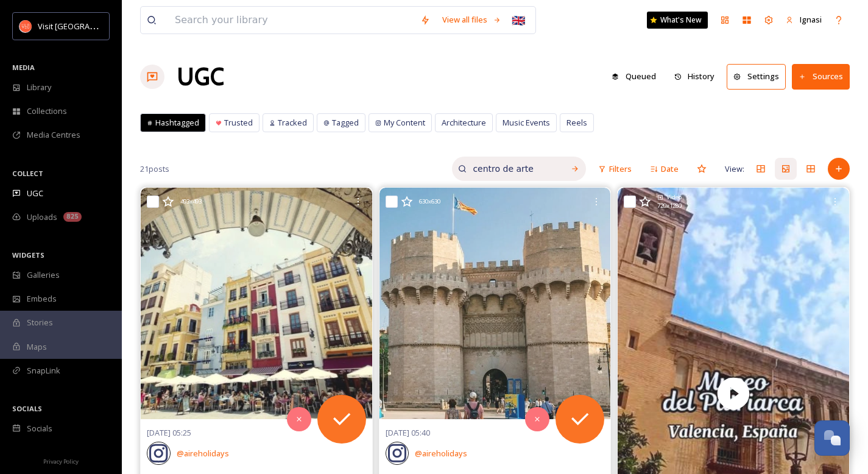  Describe the element at coordinates (155, 169) in the screenshot. I see `span: 21 posts` at that location.